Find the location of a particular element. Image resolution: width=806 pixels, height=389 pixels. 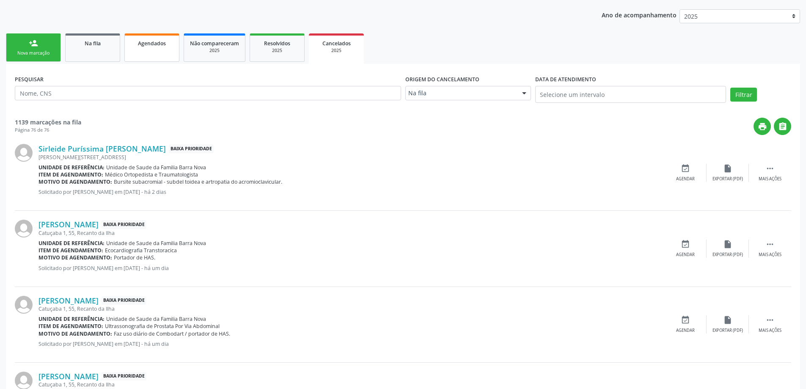

label: Origem do cancelamento is located at coordinates (442, 79).